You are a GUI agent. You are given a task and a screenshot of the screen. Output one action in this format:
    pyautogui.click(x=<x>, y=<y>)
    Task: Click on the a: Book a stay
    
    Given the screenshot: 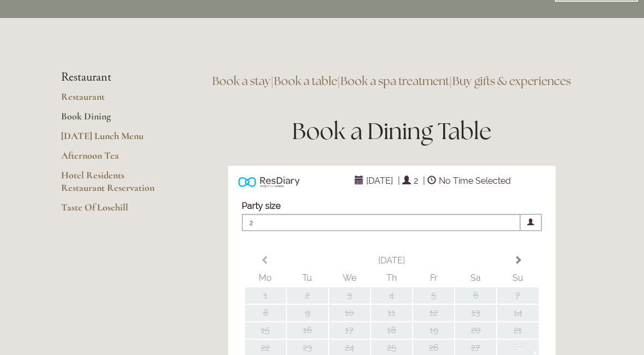 What is the action you would take?
    pyautogui.click(x=241, y=80)
    